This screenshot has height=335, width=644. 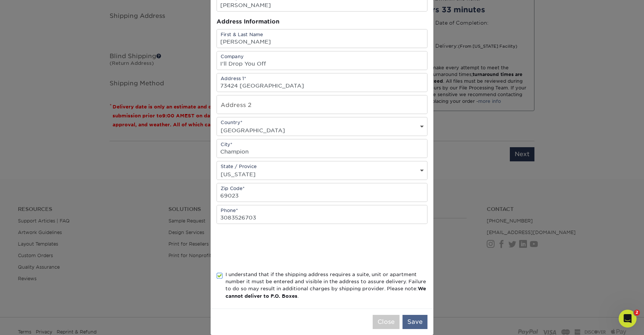 I want to click on div: Address Information, so click(x=322, y=22).